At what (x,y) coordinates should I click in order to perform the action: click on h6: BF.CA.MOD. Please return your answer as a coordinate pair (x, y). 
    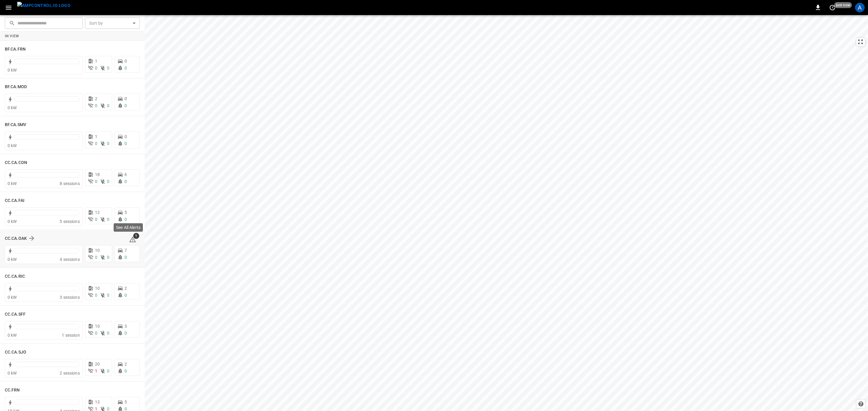
    Looking at the image, I should click on (16, 87).